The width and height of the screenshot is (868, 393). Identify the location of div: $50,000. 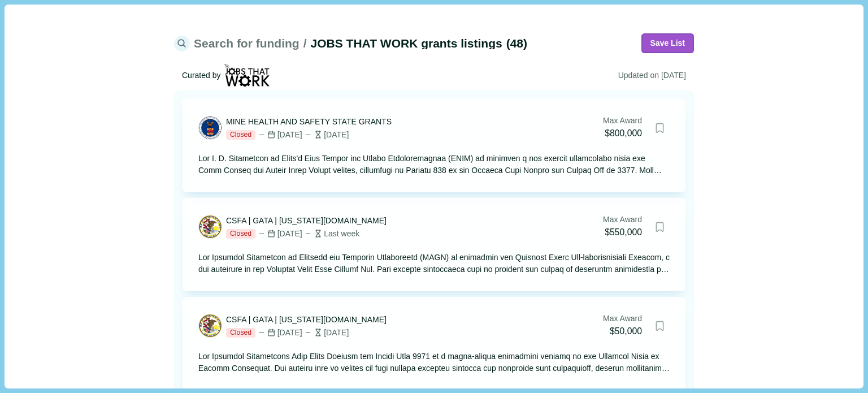
(622, 331).